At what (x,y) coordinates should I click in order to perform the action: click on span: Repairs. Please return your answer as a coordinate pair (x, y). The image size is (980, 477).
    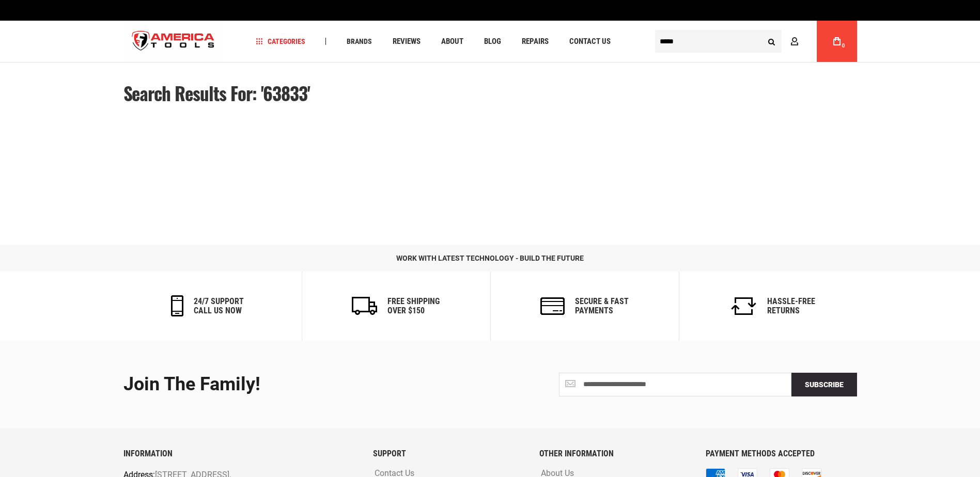
    Looking at the image, I should click on (535, 41).